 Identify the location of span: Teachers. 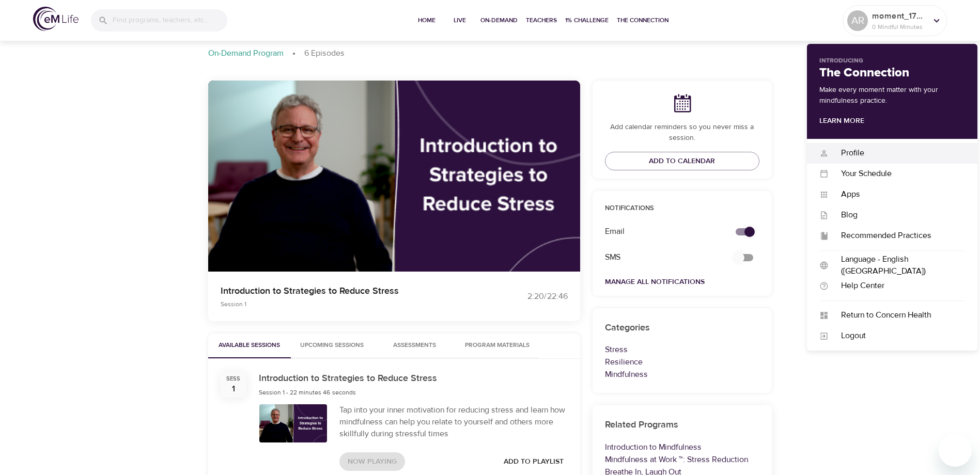
(541, 20).